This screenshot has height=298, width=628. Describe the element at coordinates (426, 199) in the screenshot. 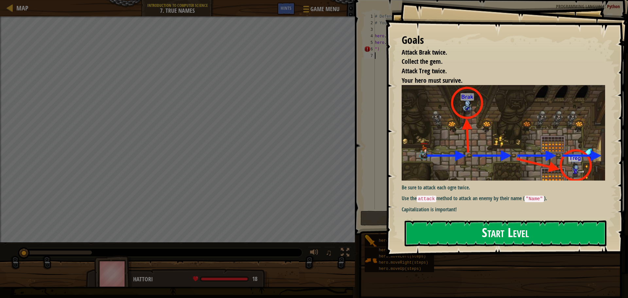

I see `code: attack` at that location.